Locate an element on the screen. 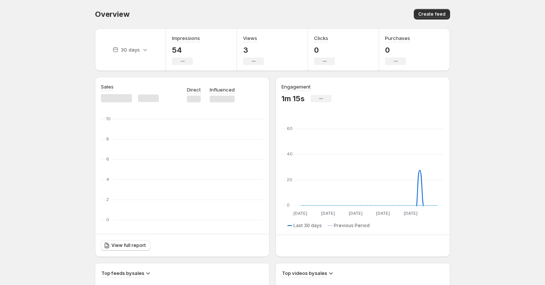 This screenshot has width=545, height=285. span: Previous Period is located at coordinates (352, 226).